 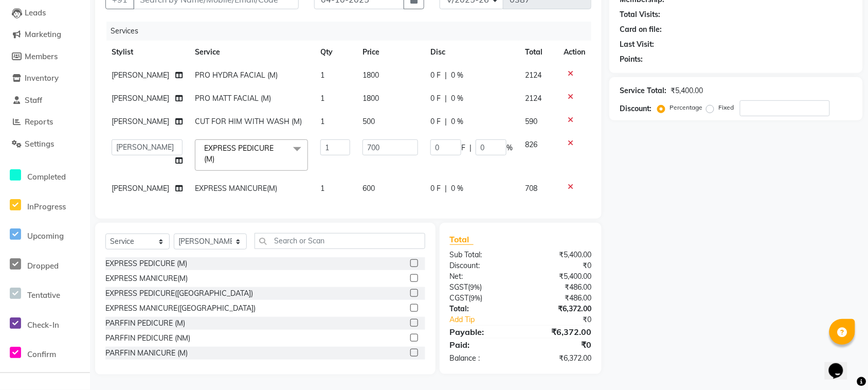 What do you see at coordinates (45, 34) in the screenshot?
I see `a: Marketing` at bounding box center [45, 34].